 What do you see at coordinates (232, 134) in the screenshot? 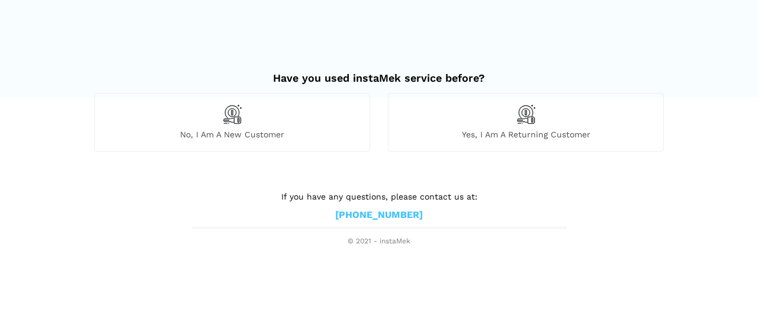
I see `span: No, I am a new customer` at bounding box center [232, 134].